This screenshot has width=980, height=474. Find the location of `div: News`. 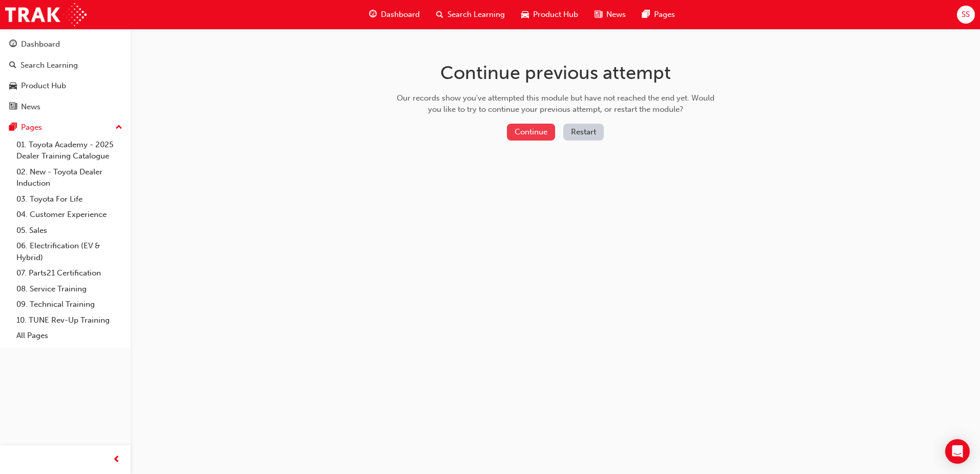

div: News is located at coordinates (31, 107).